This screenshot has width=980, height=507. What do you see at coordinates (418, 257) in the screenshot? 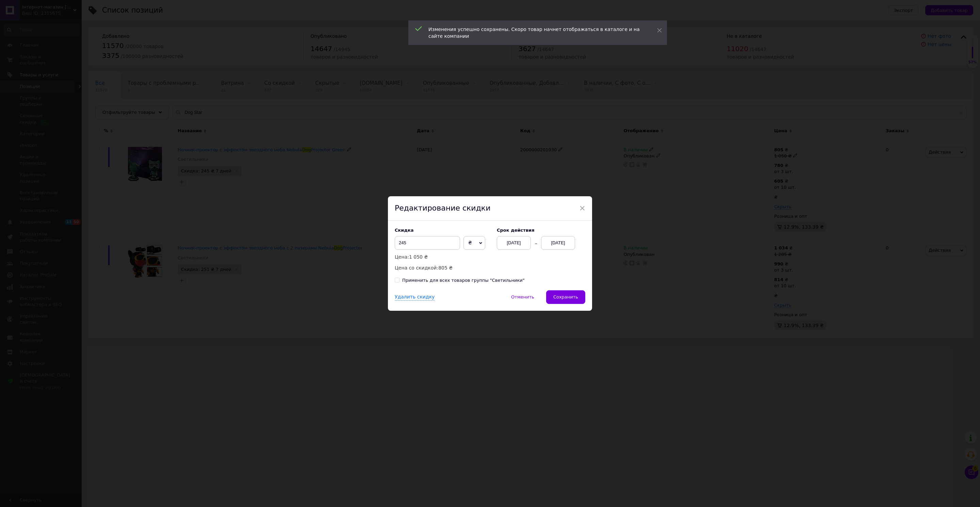
I see `span: 1 050 ₴` at bounding box center [418, 257].